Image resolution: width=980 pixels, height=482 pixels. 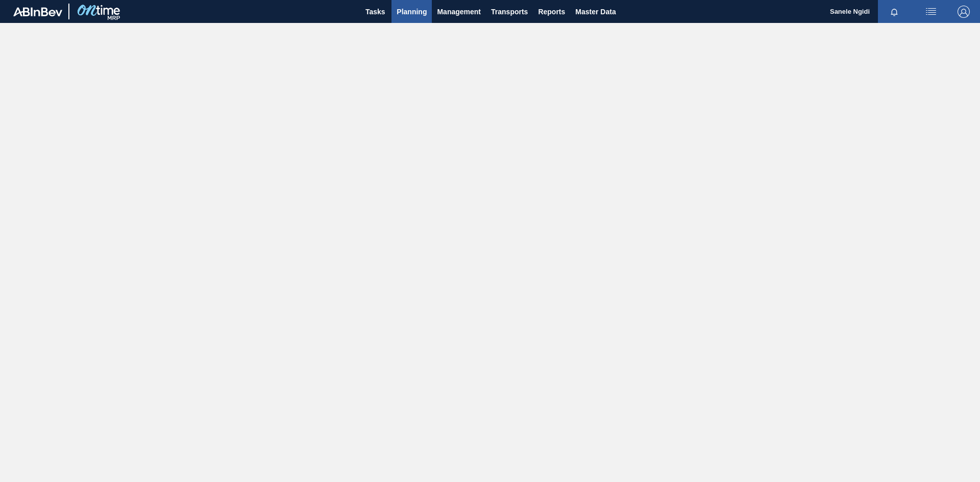 What do you see at coordinates (510, 12) in the screenshot?
I see `span: Transports` at bounding box center [510, 12].